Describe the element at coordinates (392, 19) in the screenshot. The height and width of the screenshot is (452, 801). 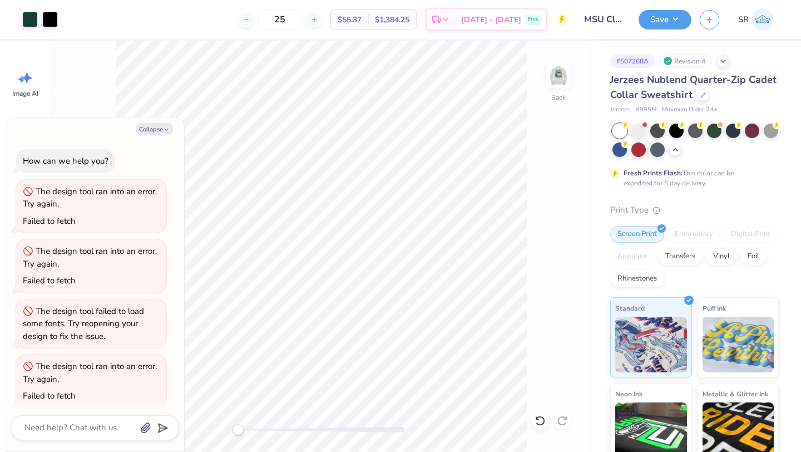
I see `span: $1,384.25` at that location.